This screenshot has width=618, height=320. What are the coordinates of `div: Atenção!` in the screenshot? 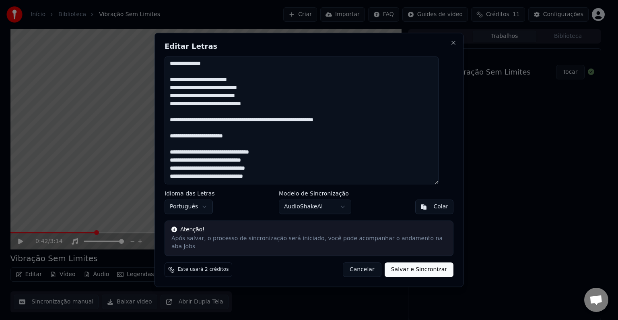 It's located at (309, 230).